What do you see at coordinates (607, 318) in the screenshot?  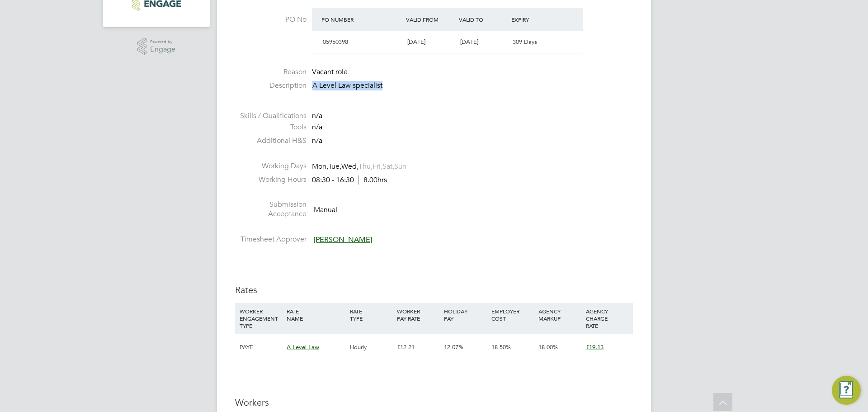 I see `div: AGENCY CHARGE RATE` at bounding box center [607, 318].